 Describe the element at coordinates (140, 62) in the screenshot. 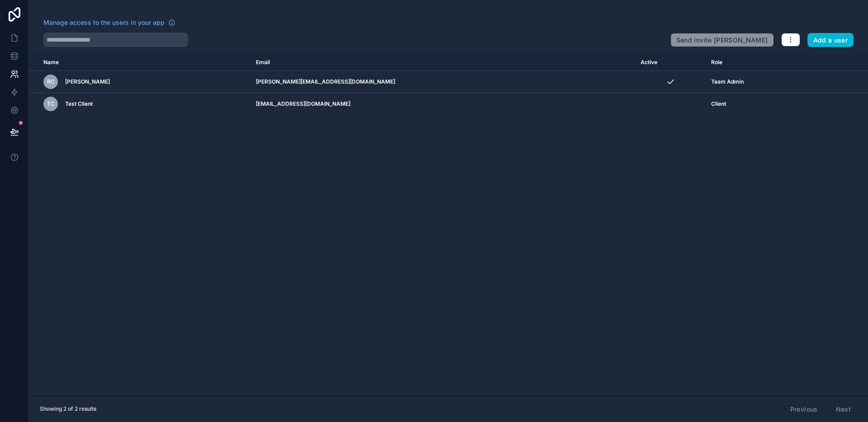

I see `th: Name` at that location.